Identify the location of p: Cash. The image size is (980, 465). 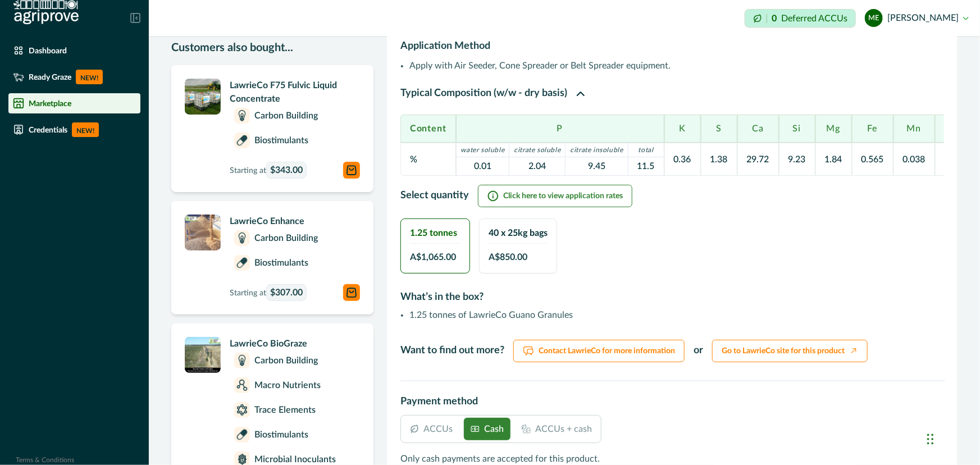
(494, 429).